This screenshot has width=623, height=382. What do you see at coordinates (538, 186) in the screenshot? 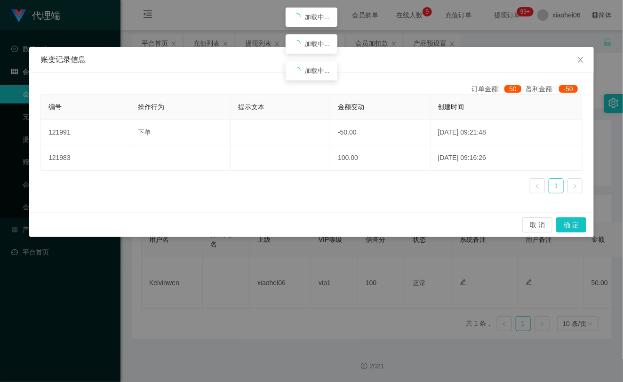
I see `li: 上一页` at bounding box center [538, 186].